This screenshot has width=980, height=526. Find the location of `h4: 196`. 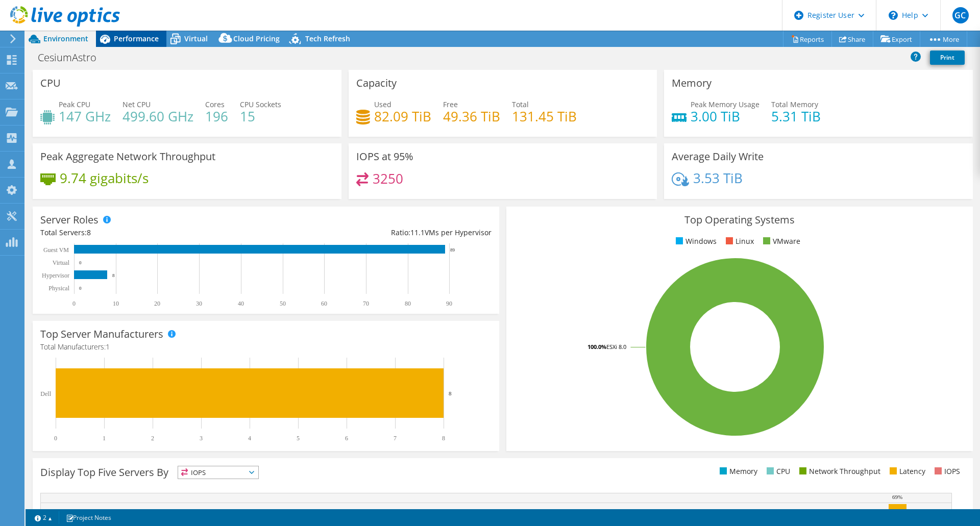

h4: 196 is located at coordinates (217, 116).